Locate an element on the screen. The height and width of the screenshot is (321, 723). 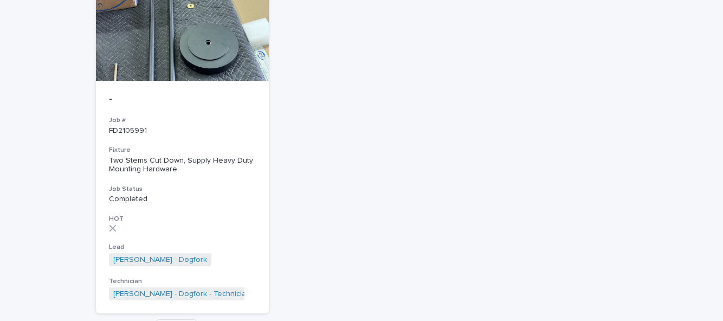
h3: Technician is located at coordinates (182, 281).